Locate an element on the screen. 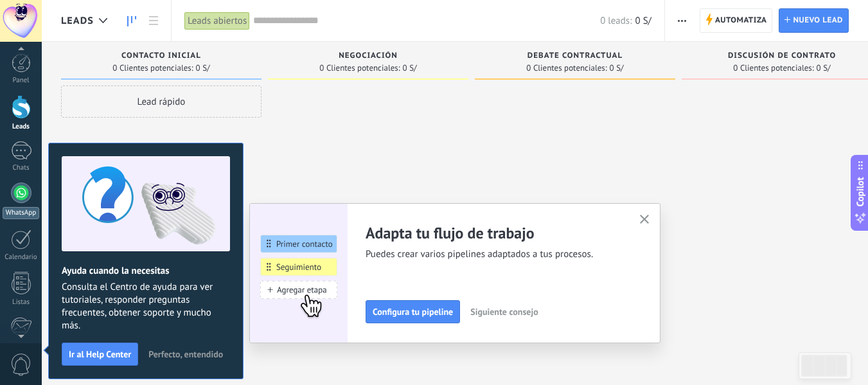 The image size is (868, 385). div: Chats is located at coordinates (21, 168).